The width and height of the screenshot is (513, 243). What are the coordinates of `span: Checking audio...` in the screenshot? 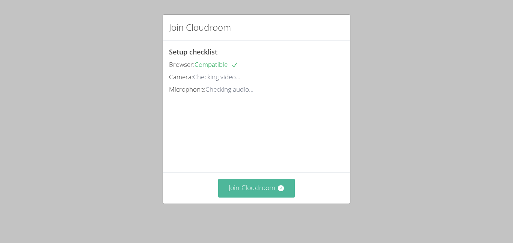 It's located at (229, 89).